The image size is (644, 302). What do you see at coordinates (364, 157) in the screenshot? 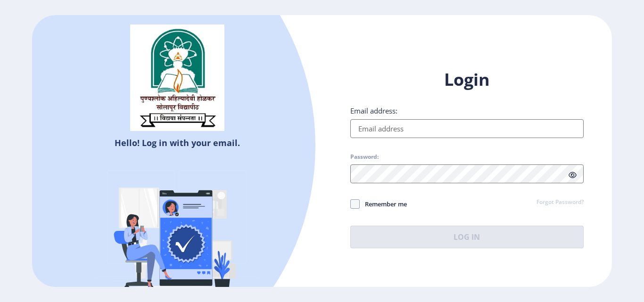
I see `label: Password:` at bounding box center [364, 157].